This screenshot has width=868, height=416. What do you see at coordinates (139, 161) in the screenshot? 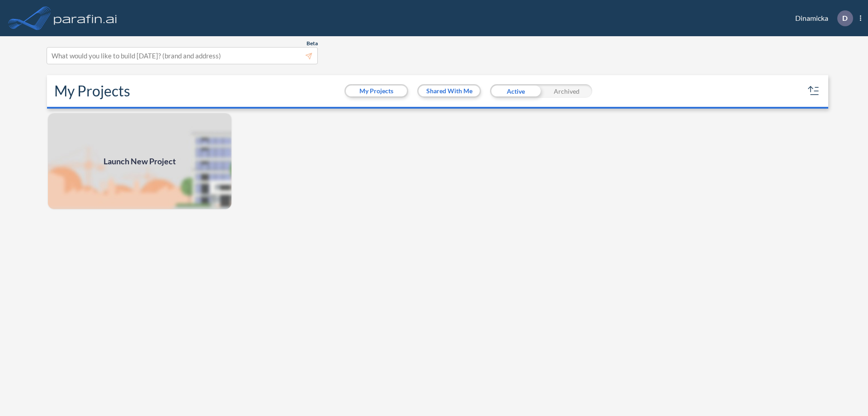
I see `span: Launch New Project` at bounding box center [139, 161].